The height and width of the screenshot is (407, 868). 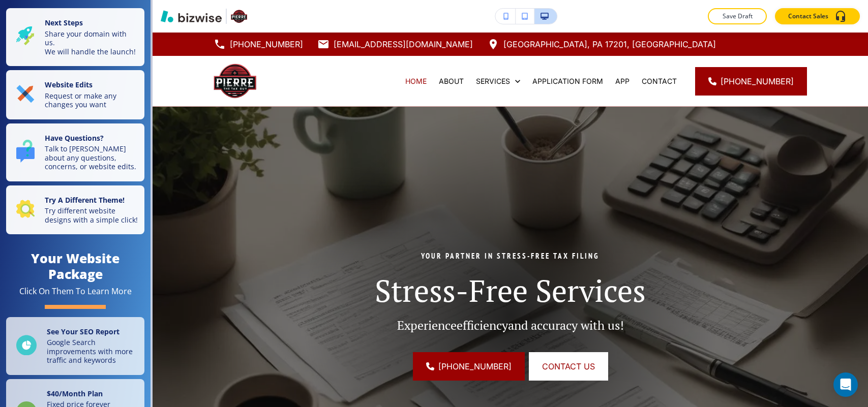 I want to click on img: Pierre The Tax Guy, so click(x=235, y=81).